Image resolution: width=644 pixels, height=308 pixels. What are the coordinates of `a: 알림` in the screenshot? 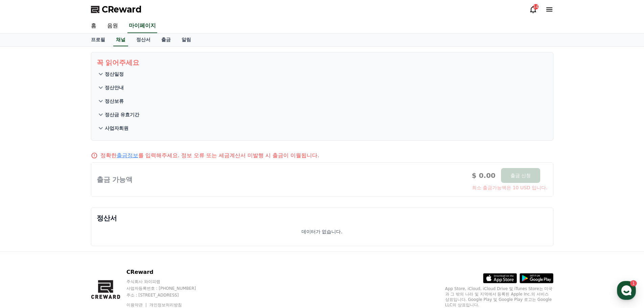 It's located at (186, 40).